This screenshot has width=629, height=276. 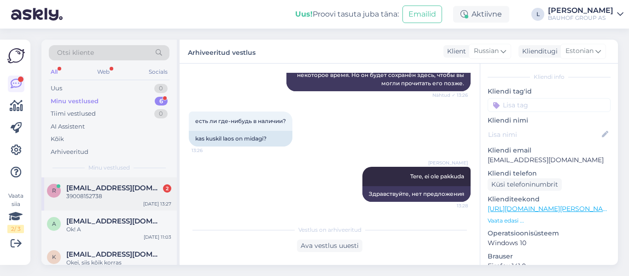 I want to click on div: L, so click(x=538, y=14).